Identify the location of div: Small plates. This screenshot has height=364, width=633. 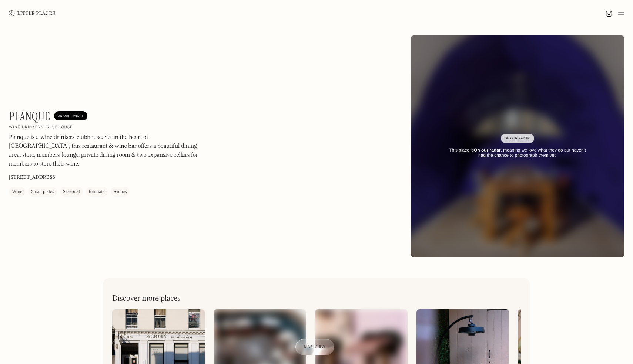
(43, 192).